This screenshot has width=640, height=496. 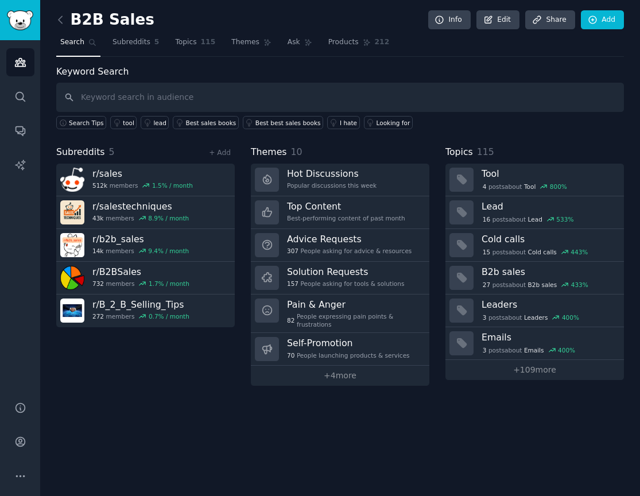 I want to click on a: Cold calls15postsaboutCold calls443%, so click(x=535, y=245).